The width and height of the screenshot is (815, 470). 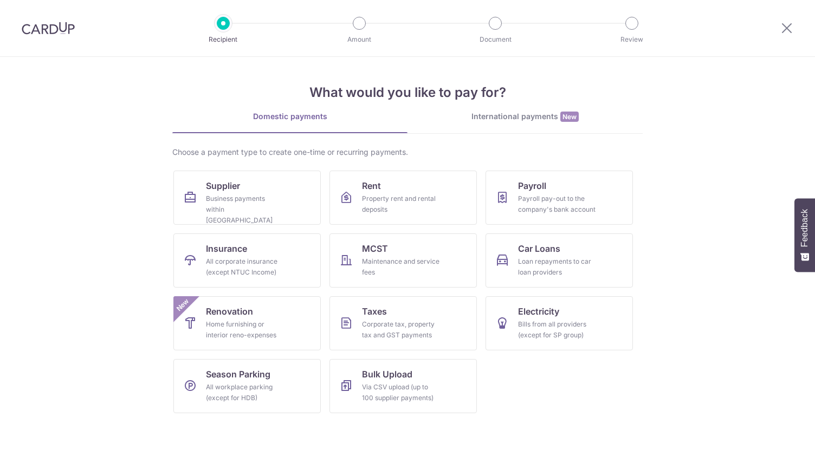 I want to click on span: Insurance, so click(x=227, y=249).